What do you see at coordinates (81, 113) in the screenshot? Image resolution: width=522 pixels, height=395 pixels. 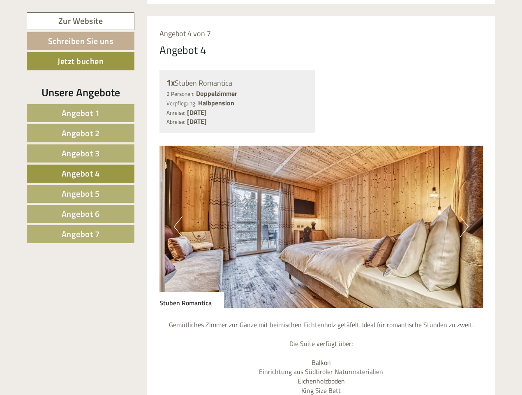 I see `span: Angebot 1` at bounding box center [81, 113].